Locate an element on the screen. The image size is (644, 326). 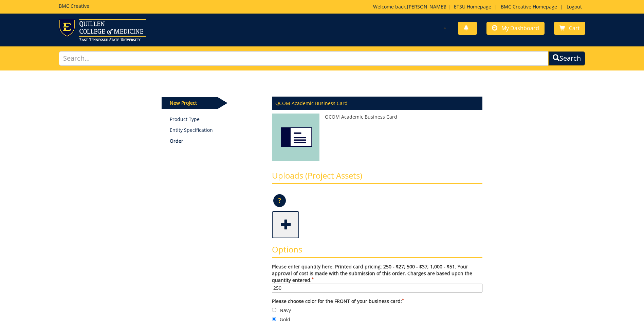
button: Search is located at coordinates (566, 59).